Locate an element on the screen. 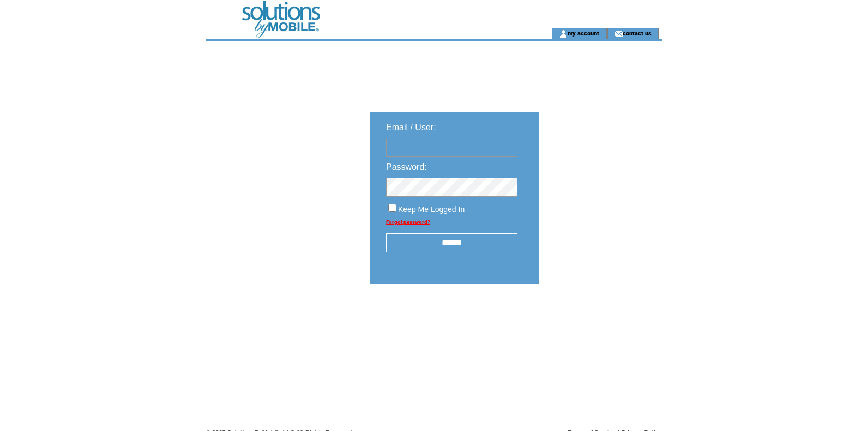 Image resolution: width=868 pixels, height=431 pixels. img: transparent.png;jsessionid=7002FAF308BC40A93580401F0C099D78 is located at coordinates (598, 318).